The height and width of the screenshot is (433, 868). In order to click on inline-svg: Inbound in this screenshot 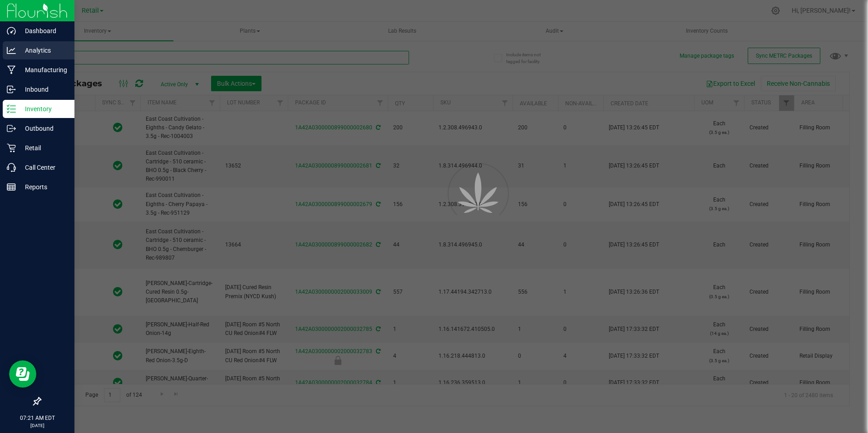, I will do `click(11, 90)`.